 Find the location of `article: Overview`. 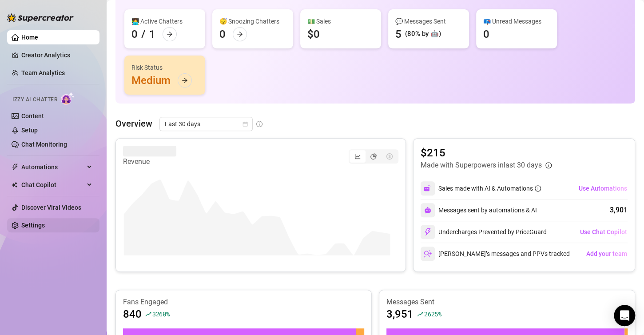

article: Overview is located at coordinates (134, 124).